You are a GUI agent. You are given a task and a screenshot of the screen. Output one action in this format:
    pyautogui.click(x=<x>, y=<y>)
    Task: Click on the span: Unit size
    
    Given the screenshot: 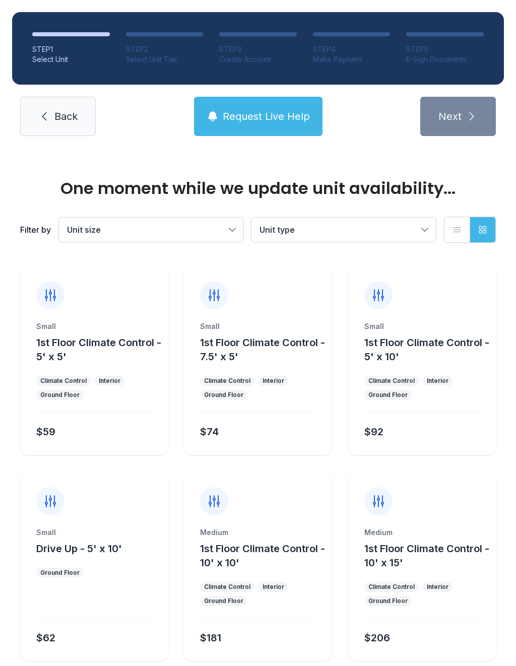 What is the action you would take?
    pyautogui.click(x=84, y=230)
    